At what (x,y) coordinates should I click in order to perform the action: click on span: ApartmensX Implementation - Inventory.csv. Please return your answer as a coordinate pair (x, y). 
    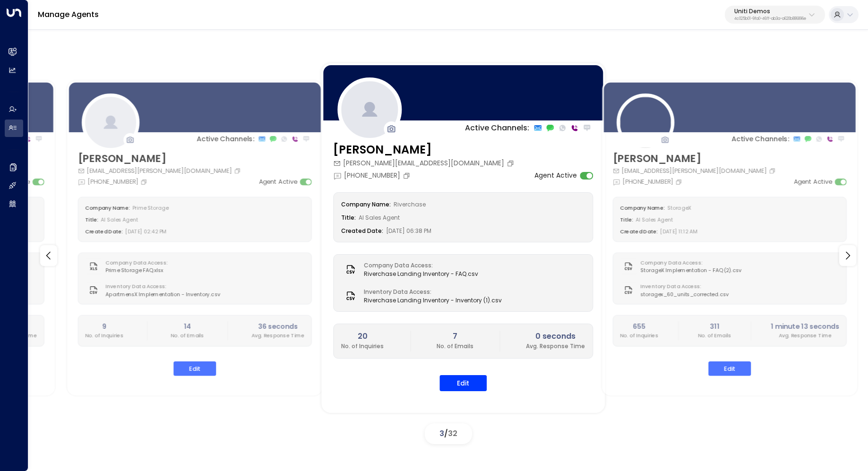
    Looking at the image, I should click on (162, 294).